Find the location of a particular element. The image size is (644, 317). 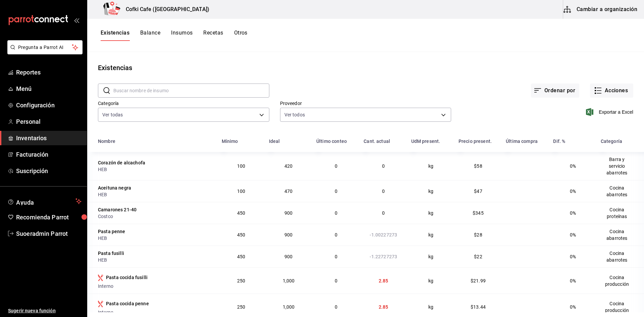

span: Menú is located at coordinates (49, 89).